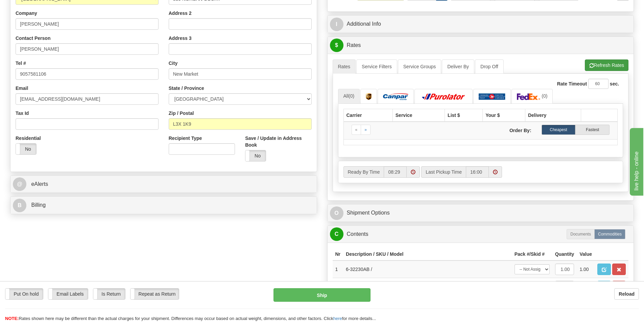  Describe the element at coordinates (427, 286) in the screenshot. I see `td: NTADJ /` at that location.